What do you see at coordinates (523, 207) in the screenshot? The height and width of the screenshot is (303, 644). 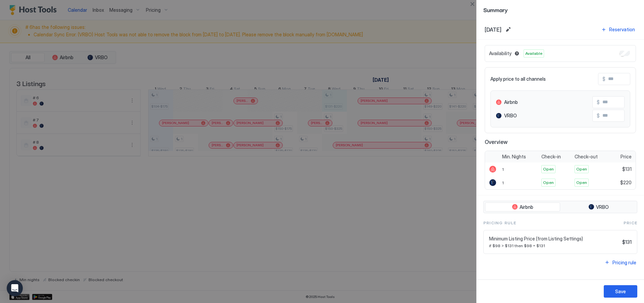 I see `button: Airbnb` at bounding box center [523, 207].